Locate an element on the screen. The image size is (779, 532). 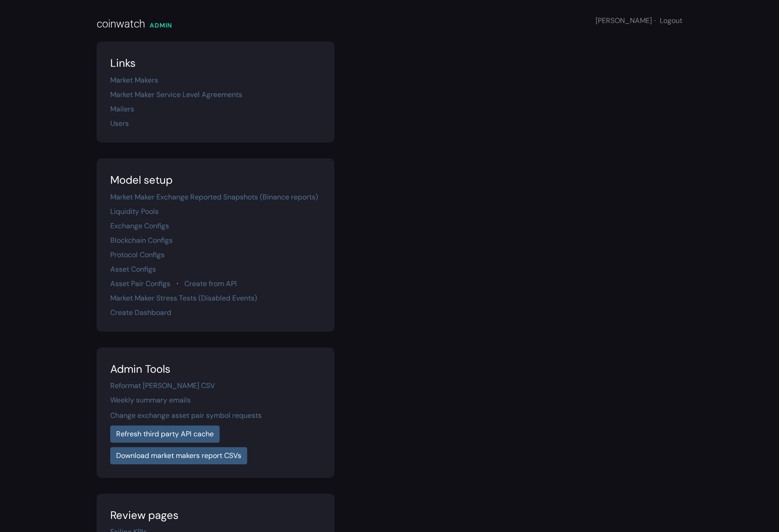
a: Market Maker Stress Tests (Disabled Events) is located at coordinates (183, 298).